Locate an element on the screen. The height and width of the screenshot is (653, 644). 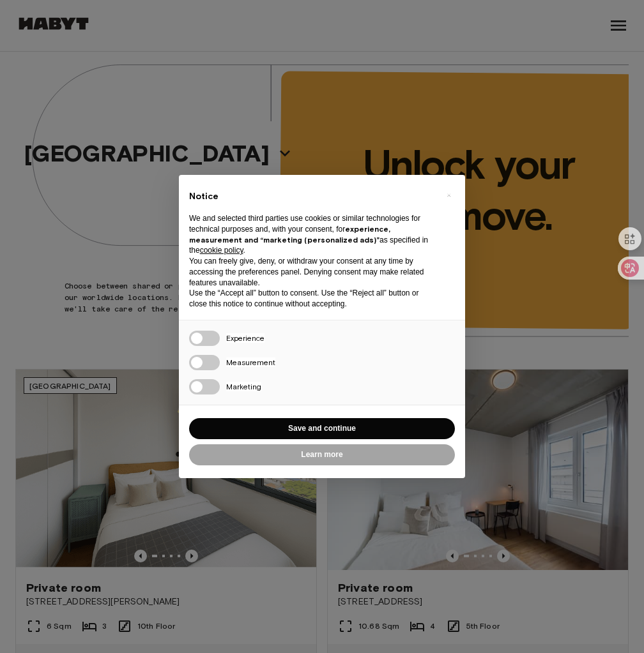
button: Learn more is located at coordinates (322, 455).